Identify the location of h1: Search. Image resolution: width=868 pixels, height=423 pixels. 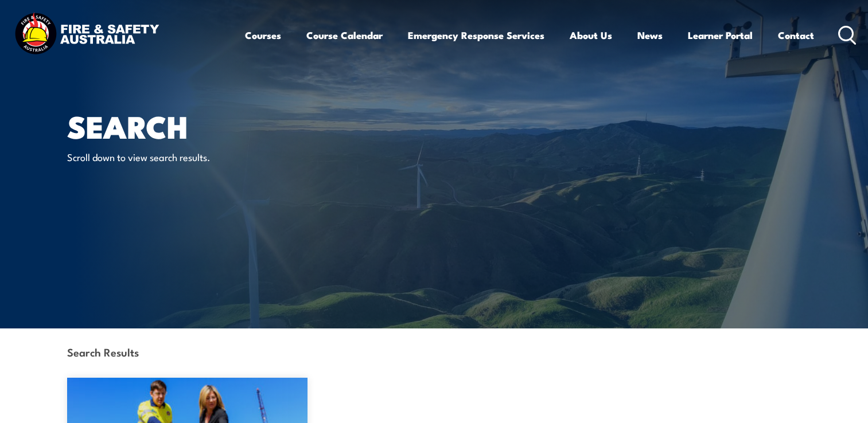
(209, 126).